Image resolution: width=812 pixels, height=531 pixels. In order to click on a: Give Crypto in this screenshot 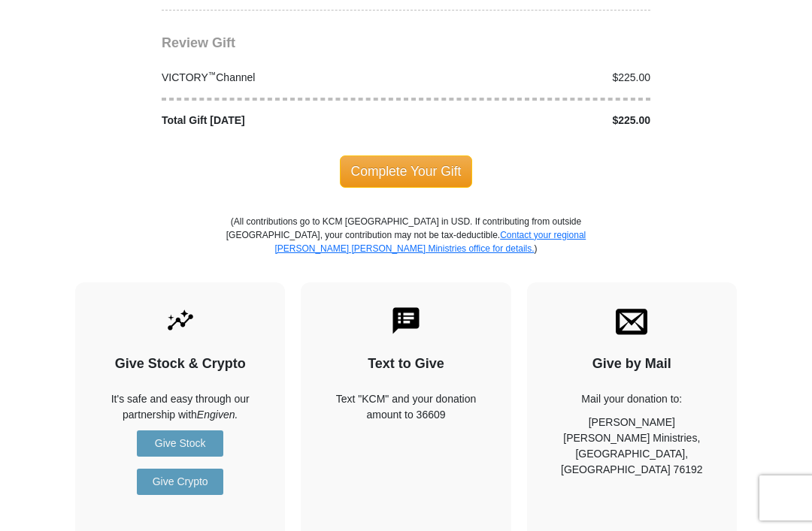, I will do `click(180, 482)`.